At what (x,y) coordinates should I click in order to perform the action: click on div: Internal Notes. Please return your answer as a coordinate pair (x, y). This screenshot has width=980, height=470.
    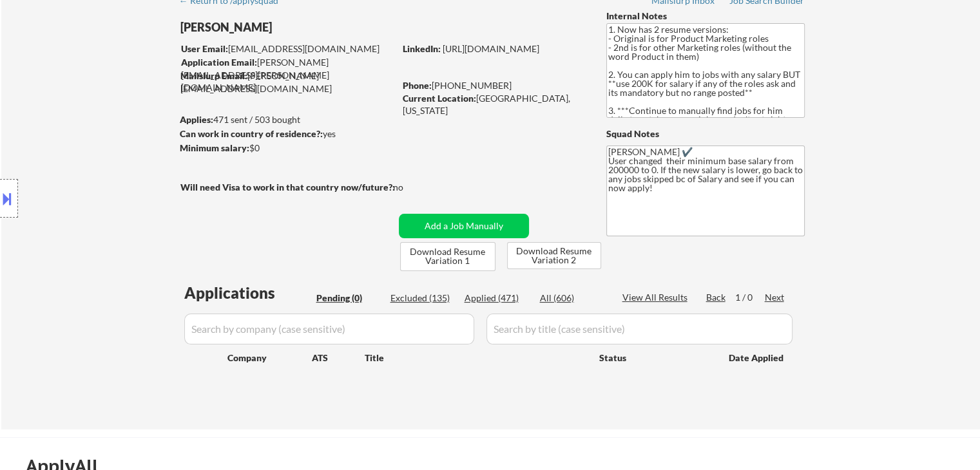
    Looking at the image, I should click on (706, 16).